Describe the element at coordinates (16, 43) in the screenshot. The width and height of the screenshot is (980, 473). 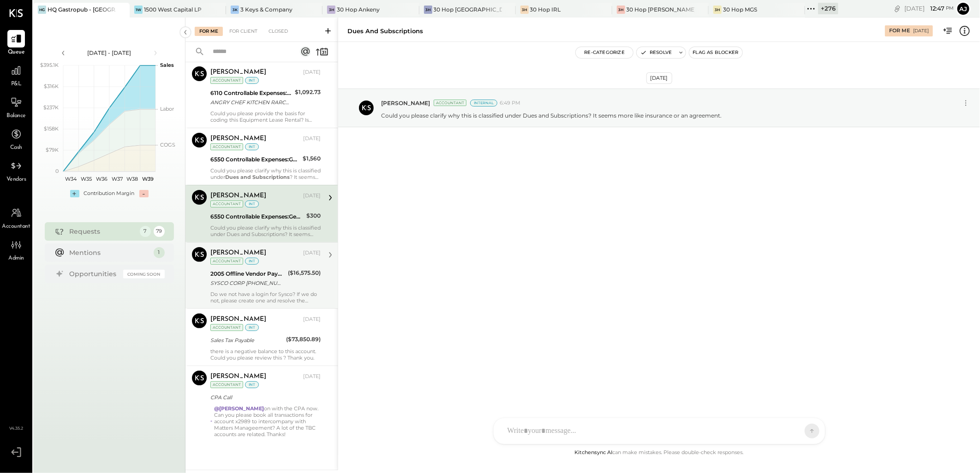
I see `a: Queue` at that location.